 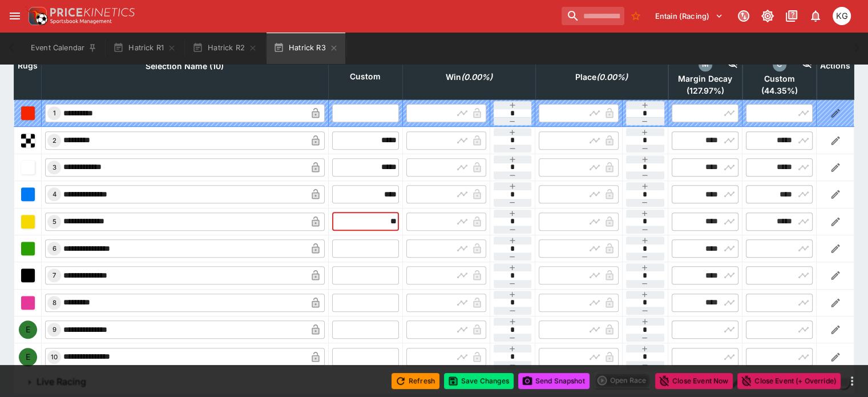 What do you see at coordinates (705, 79) in the screenshot?
I see `span: Margin Decay` at bounding box center [705, 79].